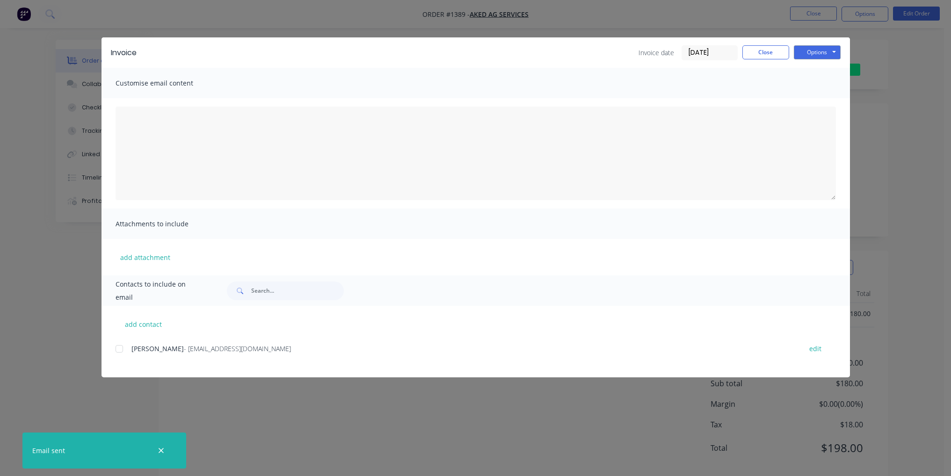  What do you see at coordinates (167, 224) in the screenshot?
I see `span: Attachments to include` at bounding box center [167, 224].